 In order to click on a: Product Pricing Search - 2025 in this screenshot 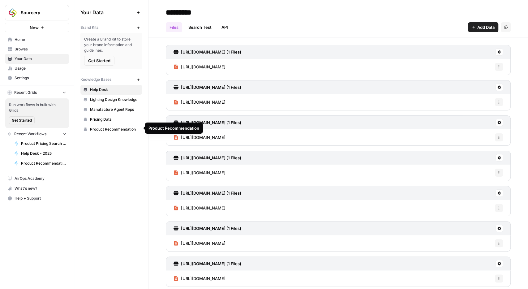, I will do `click(40, 144)`.